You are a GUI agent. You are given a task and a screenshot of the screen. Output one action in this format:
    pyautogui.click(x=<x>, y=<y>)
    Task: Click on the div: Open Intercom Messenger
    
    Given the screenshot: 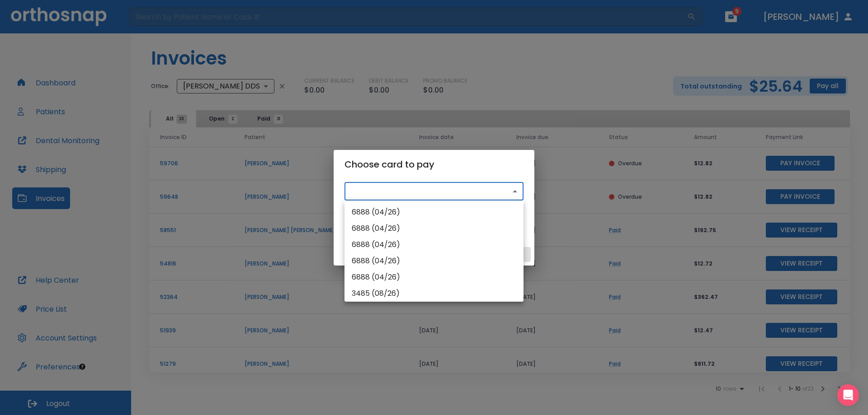 What is the action you would take?
    pyautogui.click(x=848, y=395)
    